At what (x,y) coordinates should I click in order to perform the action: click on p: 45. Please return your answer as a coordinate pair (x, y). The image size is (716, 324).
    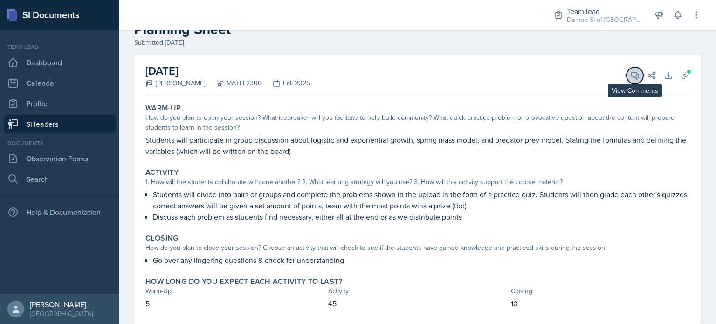
    Looking at the image, I should click on (418, 304).